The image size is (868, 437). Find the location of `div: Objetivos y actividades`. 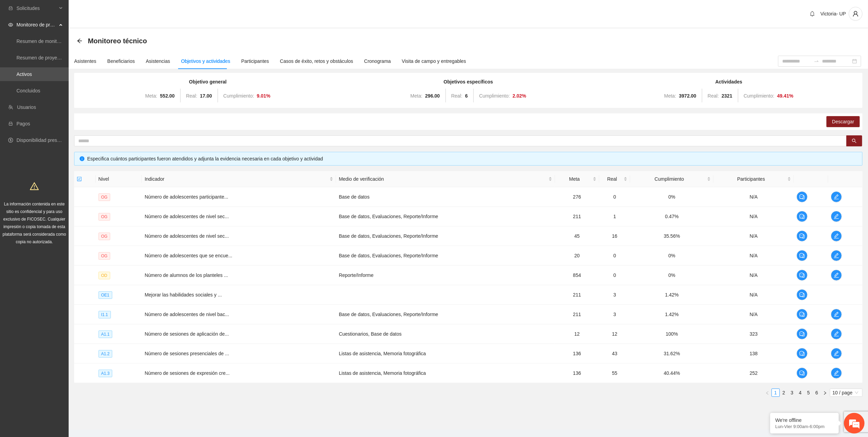

div: Objetivos y actividades is located at coordinates (205, 61).